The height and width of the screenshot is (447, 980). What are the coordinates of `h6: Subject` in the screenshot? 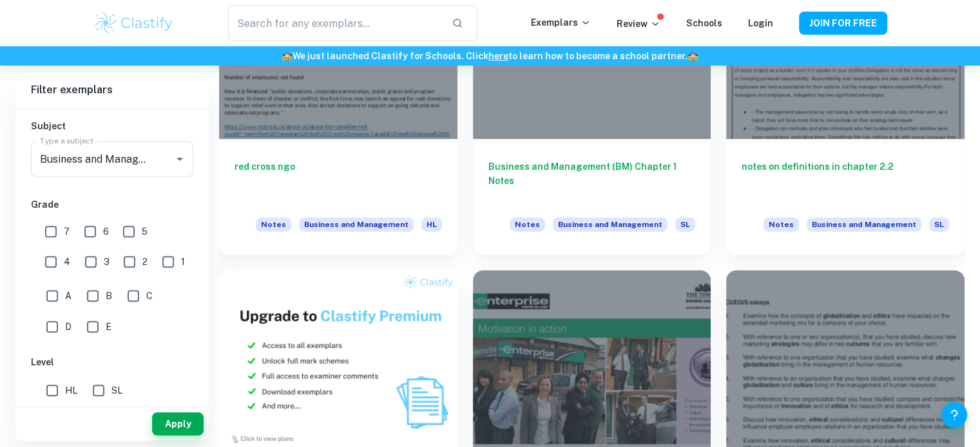 It's located at (112, 126).